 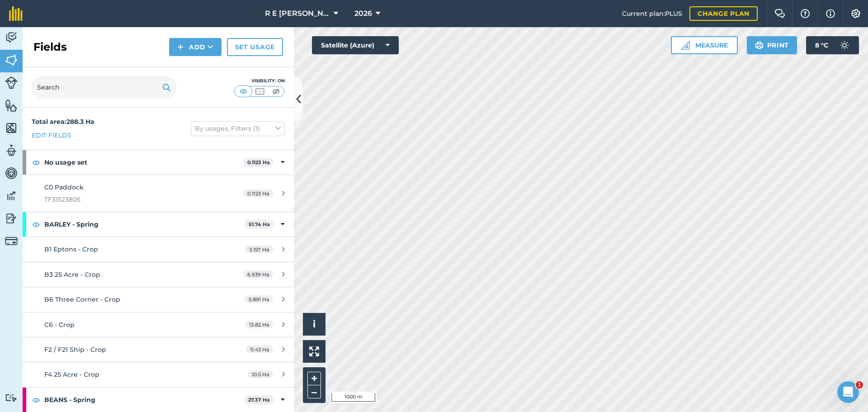 I want to click on span: B6 Three Corner - Crop, so click(x=83, y=299).